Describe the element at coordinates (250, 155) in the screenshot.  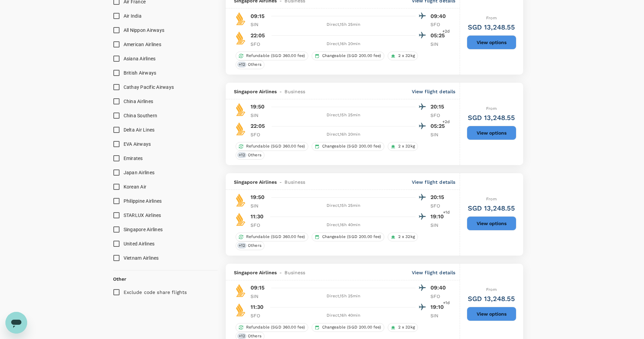
I see `div: +12Others` at that location.